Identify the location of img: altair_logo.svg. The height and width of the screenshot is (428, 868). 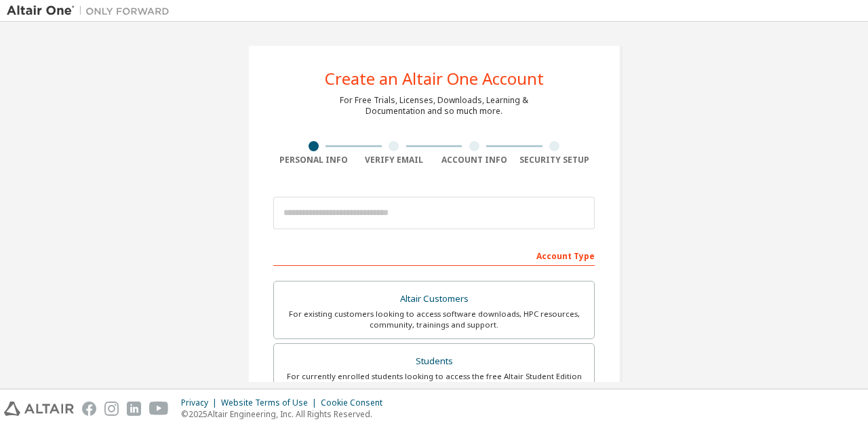
(39, 408).